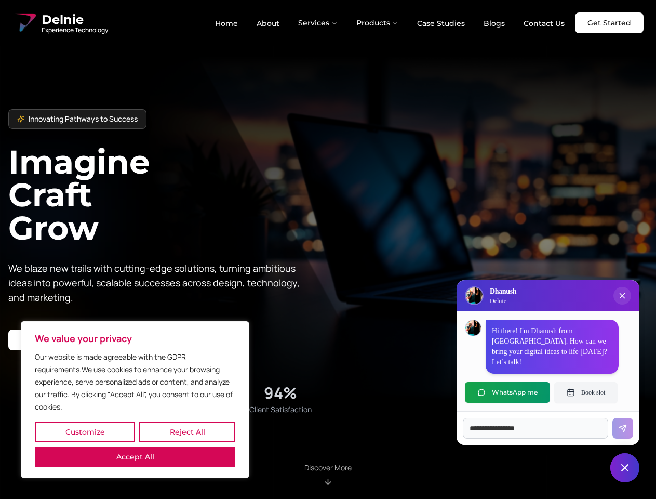  I want to click on button: WhatsApp me, so click(508, 392).